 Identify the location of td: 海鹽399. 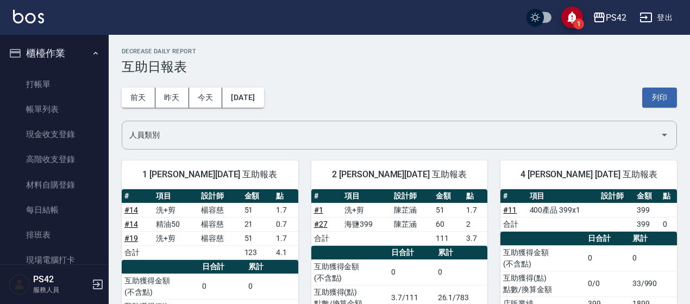
(366, 224).